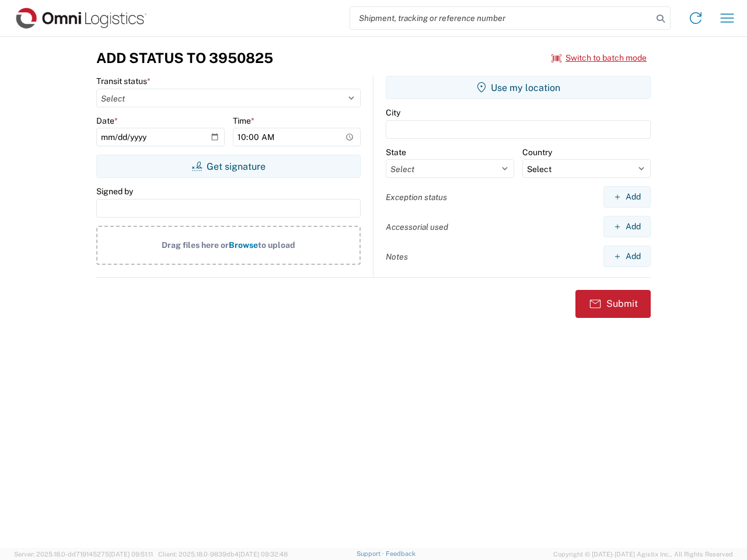 The height and width of the screenshot is (560, 747). I want to click on label: Notes, so click(397, 257).